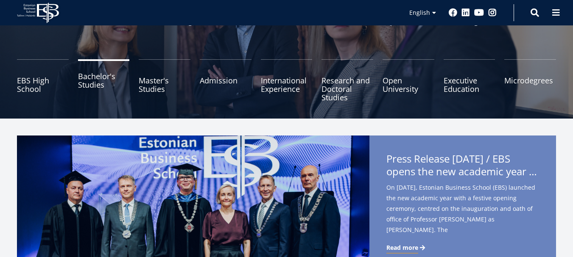 The height and width of the screenshot is (257, 573). I want to click on a: Bachelor's Studies, so click(104, 81).